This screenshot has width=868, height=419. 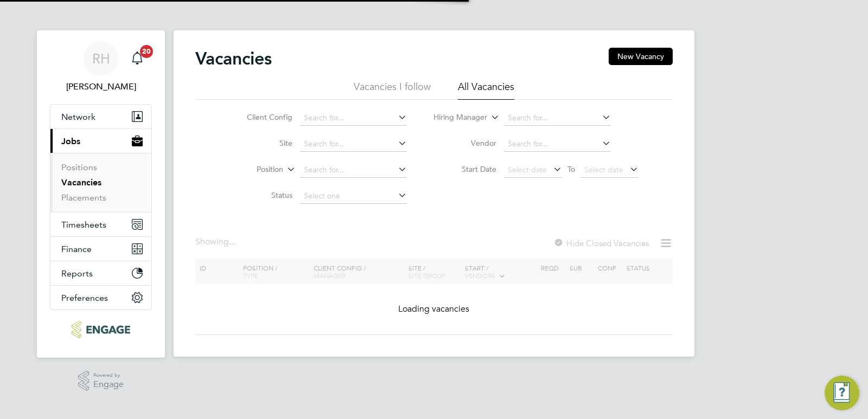 What do you see at coordinates (108, 375) in the screenshot?
I see `span: Powered by` at bounding box center [108, 375].